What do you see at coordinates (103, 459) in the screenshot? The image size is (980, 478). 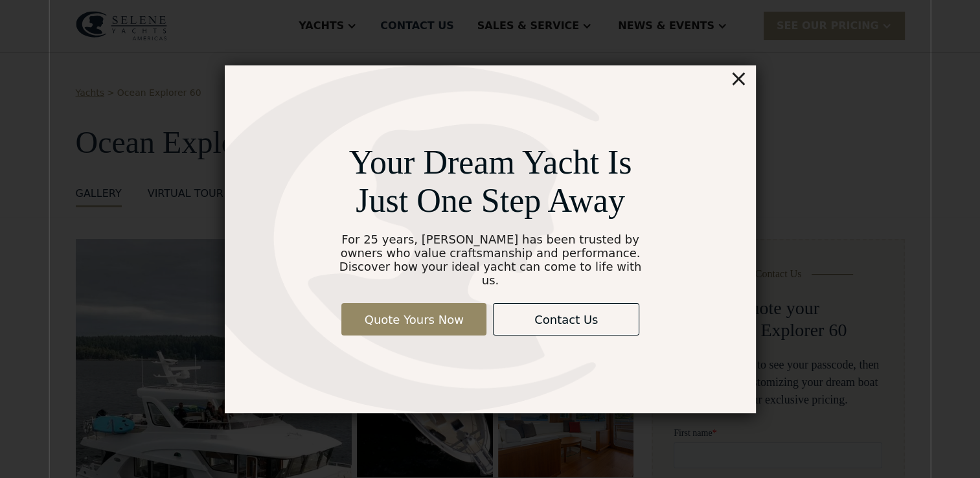 I see `span: Tick the box below to receive occasional updates, exclusive offers, and VIP access via text message.` at bounding box center [103, 459].